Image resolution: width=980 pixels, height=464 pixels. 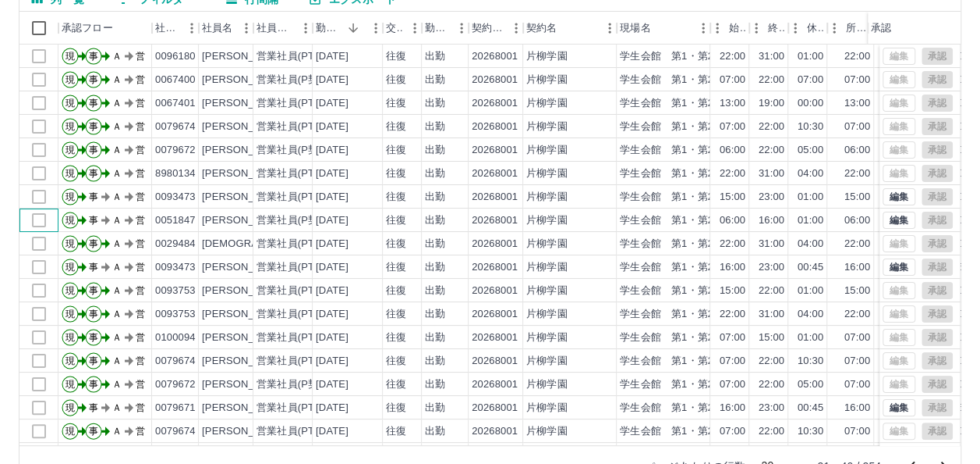 I want to click on div: 契約名, so click(x=570, y=28).